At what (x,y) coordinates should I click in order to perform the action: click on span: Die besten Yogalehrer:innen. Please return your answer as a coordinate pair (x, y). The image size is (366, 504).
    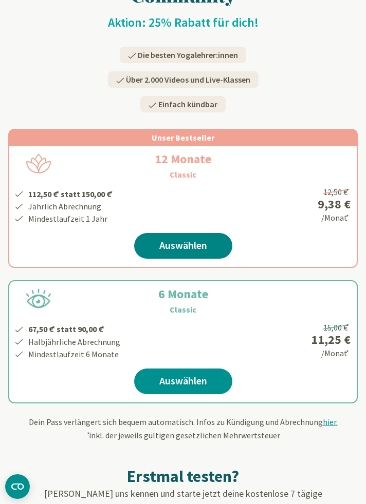
    Looking at the image, I should click on (187, 55).